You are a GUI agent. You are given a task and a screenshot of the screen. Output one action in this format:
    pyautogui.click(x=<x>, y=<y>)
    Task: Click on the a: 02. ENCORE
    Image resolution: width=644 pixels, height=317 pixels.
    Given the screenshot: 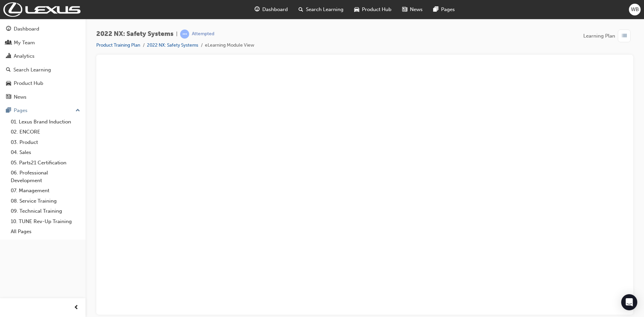 What is the action you would take?
    pyautogui.click(x=45, y=132)
    